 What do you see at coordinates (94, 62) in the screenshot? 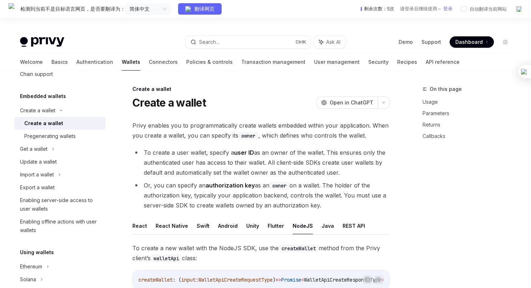
I see `a: Authentication` at bounding box center [94, 62].